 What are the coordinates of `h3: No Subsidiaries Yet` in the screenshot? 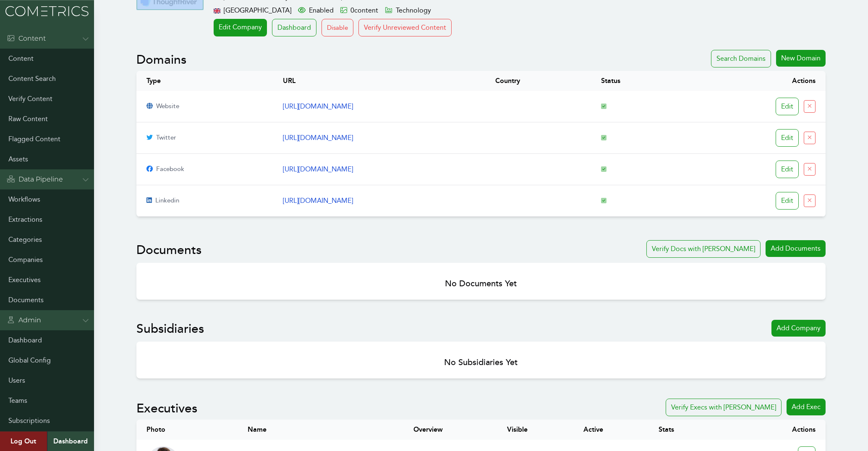 It's located at (481, 362).